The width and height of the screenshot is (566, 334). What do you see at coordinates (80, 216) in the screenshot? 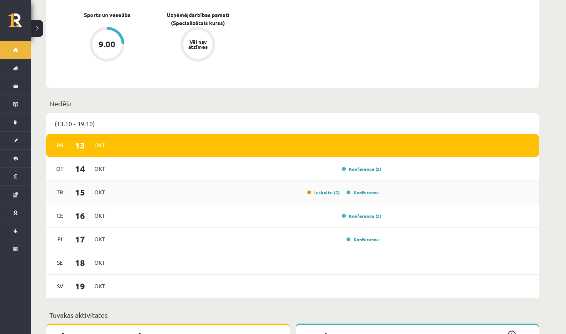
I see `span: 16` at bounding box center [80, 216].